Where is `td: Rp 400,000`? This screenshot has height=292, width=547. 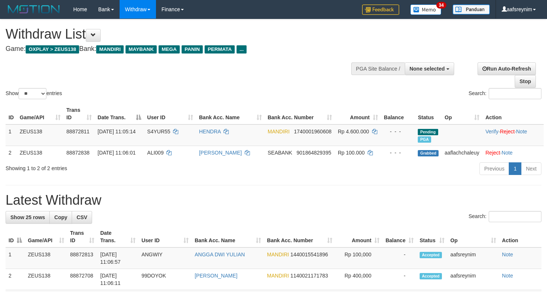
td: Rp 400,000 is located at coordinates (359, 279).